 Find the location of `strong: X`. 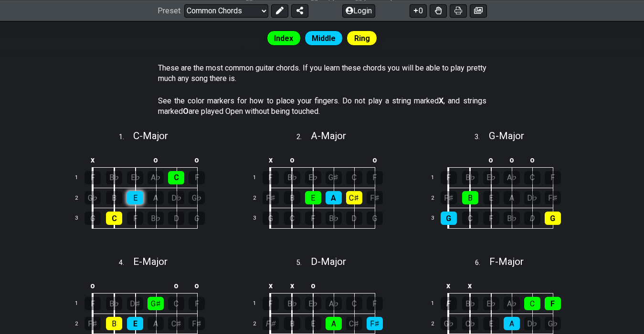

strong: X is located at coordinates (441, 100).